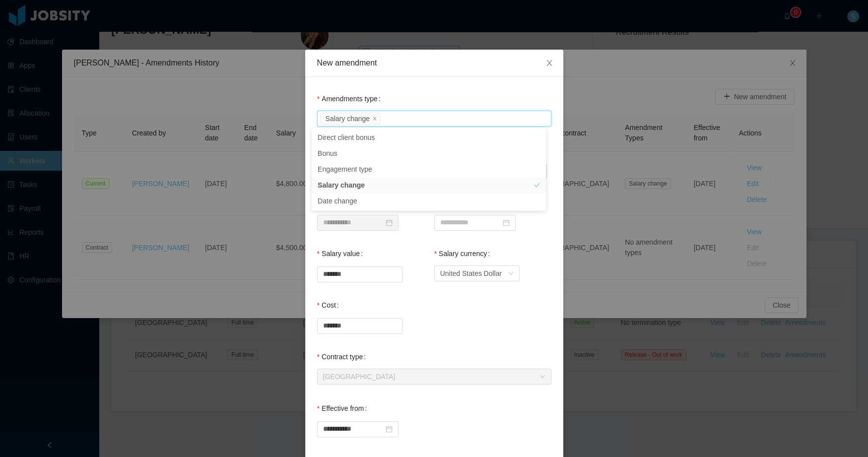 The height and width of the screenshot is (457, 868). Describe the element at coordinates (549, 64) in the screenshot. I see `button: Close` at that location.